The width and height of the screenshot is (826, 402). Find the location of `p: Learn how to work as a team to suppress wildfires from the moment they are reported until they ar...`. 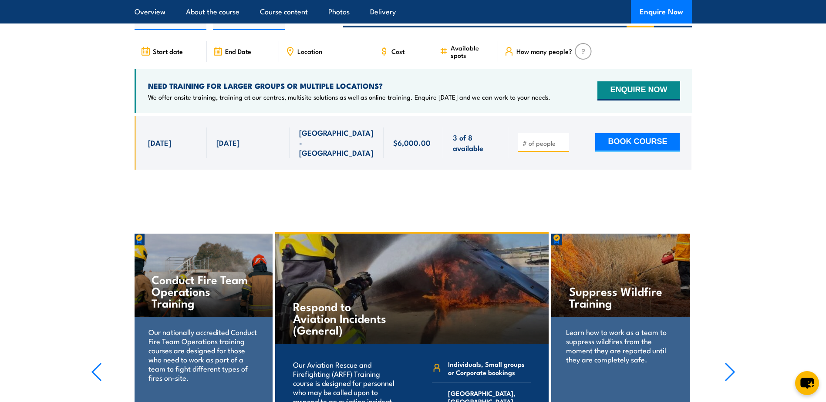

p: Learn how to work as a team to suppress wildfires from the moment they are reported until they ar... is located at coordinates (620, 346).